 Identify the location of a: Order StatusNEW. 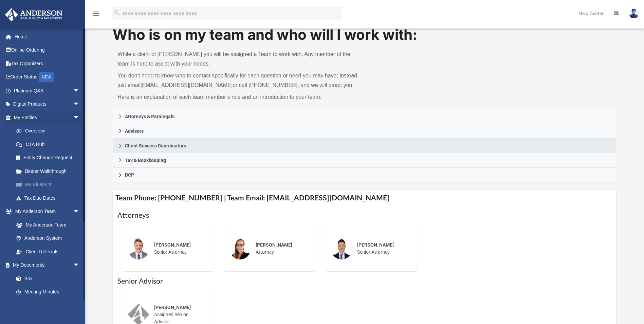
(47, 77).